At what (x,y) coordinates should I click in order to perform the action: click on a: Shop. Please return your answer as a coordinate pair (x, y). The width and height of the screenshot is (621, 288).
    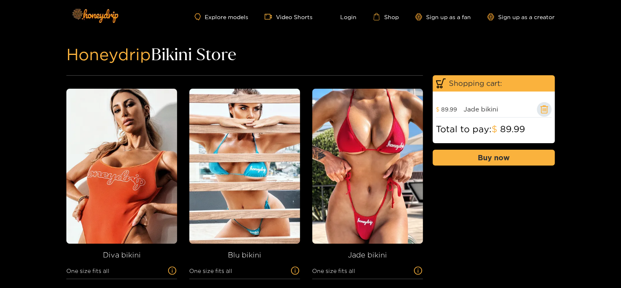
    Looking at the image, I should click on (386, 17).